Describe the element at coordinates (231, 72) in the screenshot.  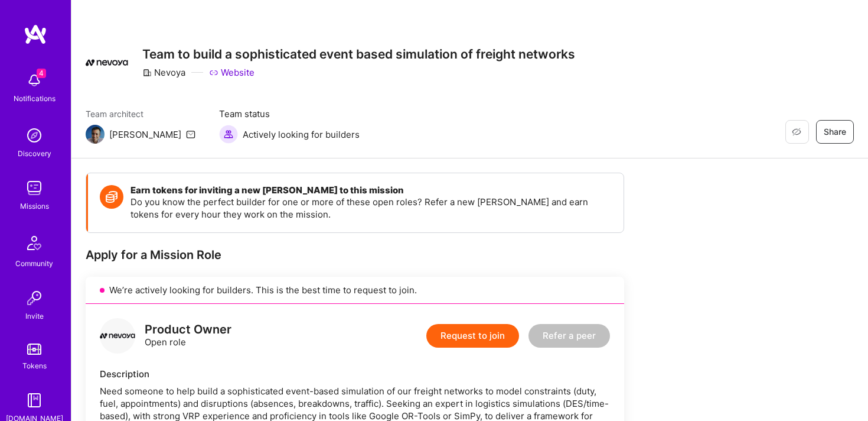
I see `a: Website` at that location.